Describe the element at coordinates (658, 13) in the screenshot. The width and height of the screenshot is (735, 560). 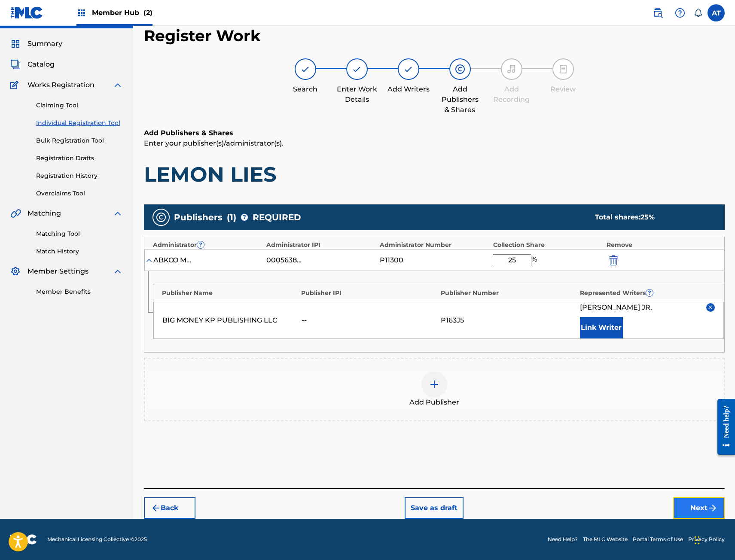
I see `a: Public Search` at that location.